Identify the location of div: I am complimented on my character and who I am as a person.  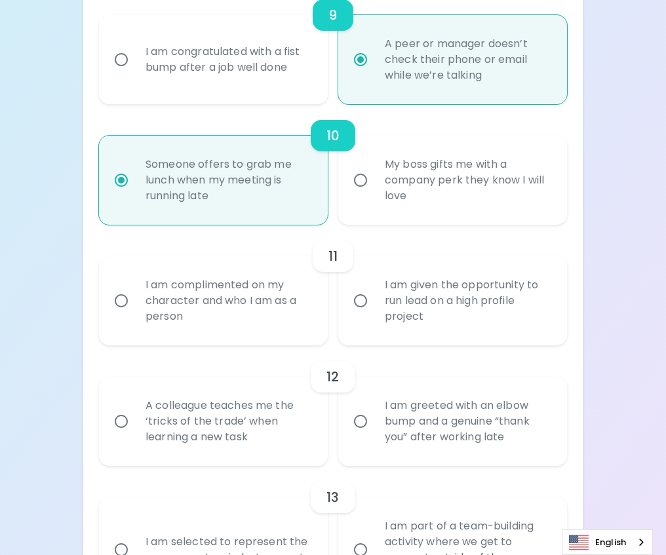
(227, 301).